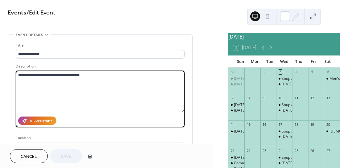 The height and width of the screenshot is (168, 355). What do you see at coordinates (313, 62) in the screenshot?
I see `div: Fri` at bounding box center [313, 62].